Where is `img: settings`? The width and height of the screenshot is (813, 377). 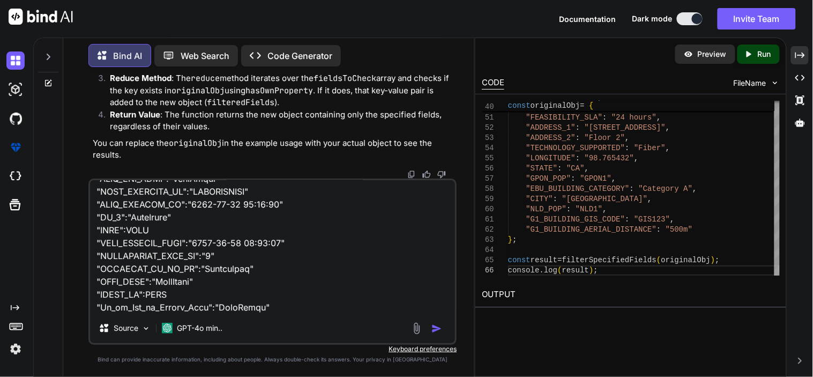
img: settings is located at coordinates (16, 349).